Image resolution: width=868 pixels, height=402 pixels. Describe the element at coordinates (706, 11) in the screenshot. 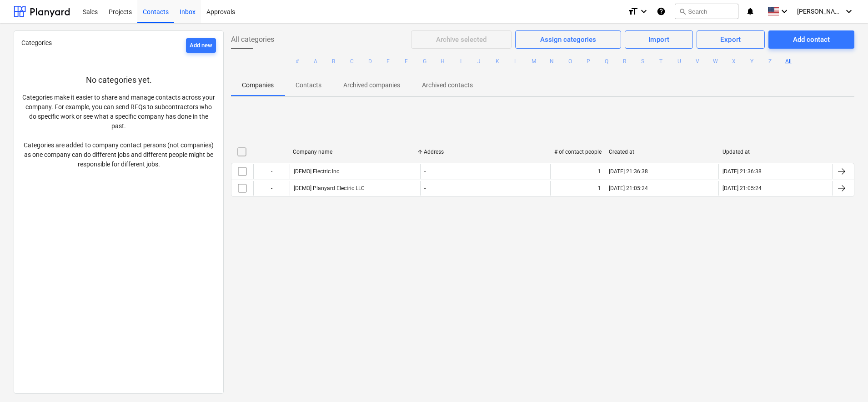

I see `button: Search` at that location.